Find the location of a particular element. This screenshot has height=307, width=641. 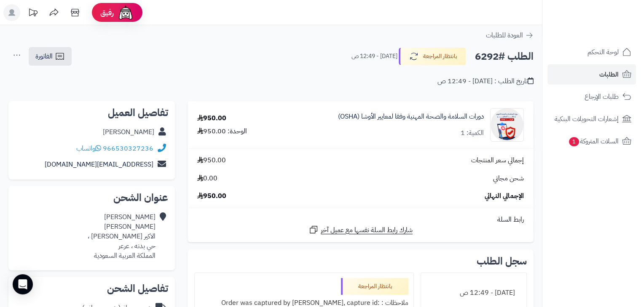

div: بانتظار المراجعة is located at coordinates (374, 287).